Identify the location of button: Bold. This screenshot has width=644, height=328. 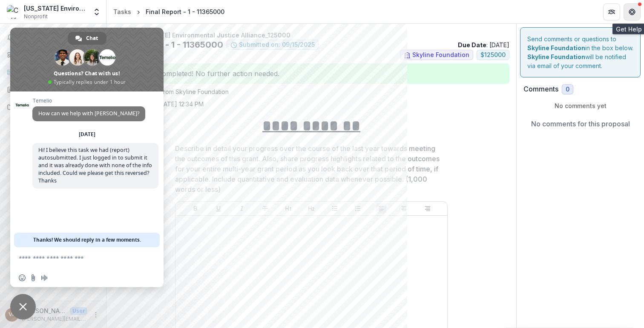
(195, 208).